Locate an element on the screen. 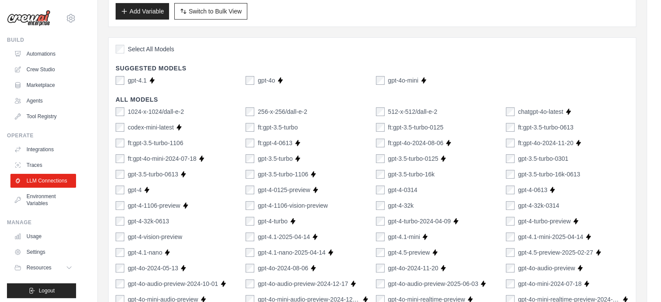  input: gpt-4-0125-preview is located at coordinates (250, 190).